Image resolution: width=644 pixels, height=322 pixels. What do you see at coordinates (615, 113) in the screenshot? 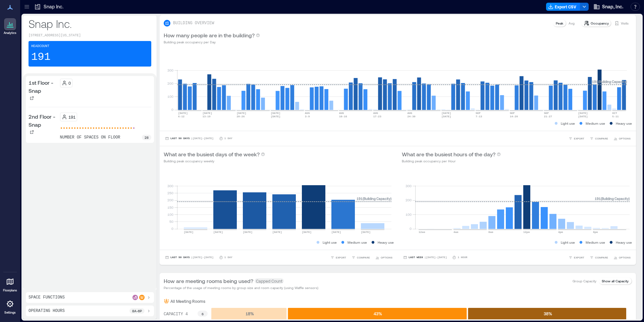
I see `text: OCT` at bounding box center [615, 113].